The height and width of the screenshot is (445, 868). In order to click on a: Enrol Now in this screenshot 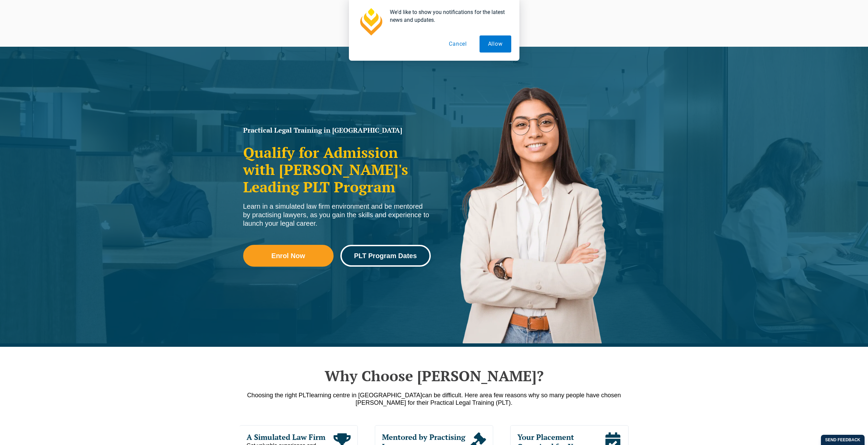, I will do `click(288, 256)`.